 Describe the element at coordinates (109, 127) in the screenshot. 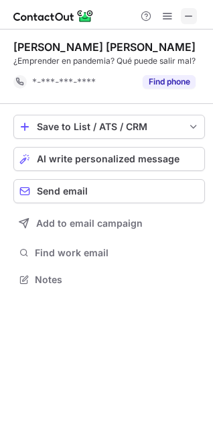

I see `div: Save to List / ATS / CRM` at that location.